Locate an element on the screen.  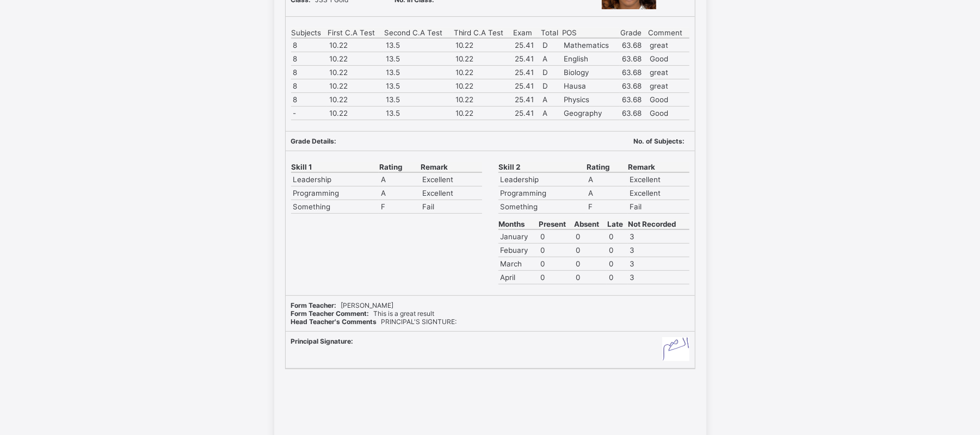
span: PRINCIPAL'S SIGNTURE: is located at coordinates (374, 322).